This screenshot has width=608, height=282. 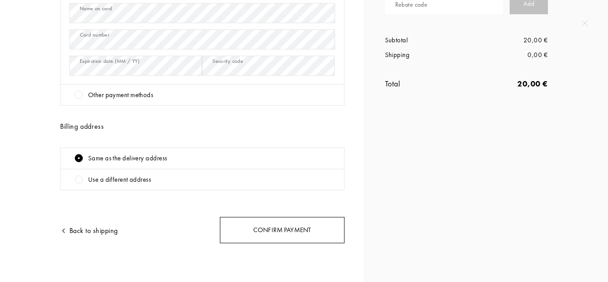 What do you see at coordinates (507, 55) in the screenshot?
I see `div: 0,00 €` at bounding box center [507, 55].